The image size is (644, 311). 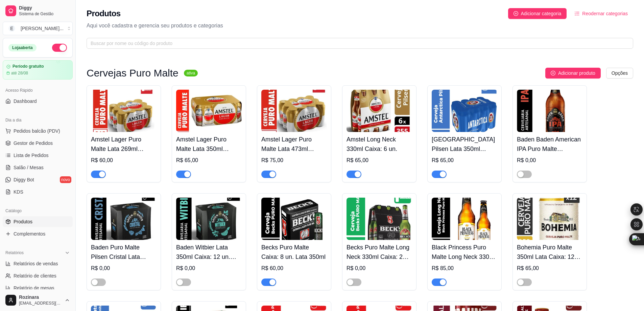 What do you see at coordinates (191, 73) in the screenshot?
I see `sup: ativa` at bounding box center [191, 73].